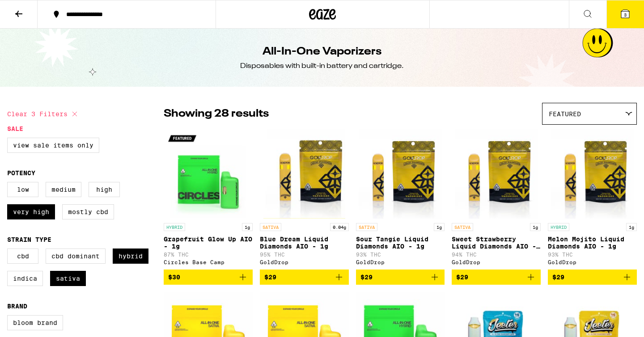  I want to click on a: Open page for Sour Tangie Liquid Diamonds AIO - 1g from GoldDrop, so click(400, 199).